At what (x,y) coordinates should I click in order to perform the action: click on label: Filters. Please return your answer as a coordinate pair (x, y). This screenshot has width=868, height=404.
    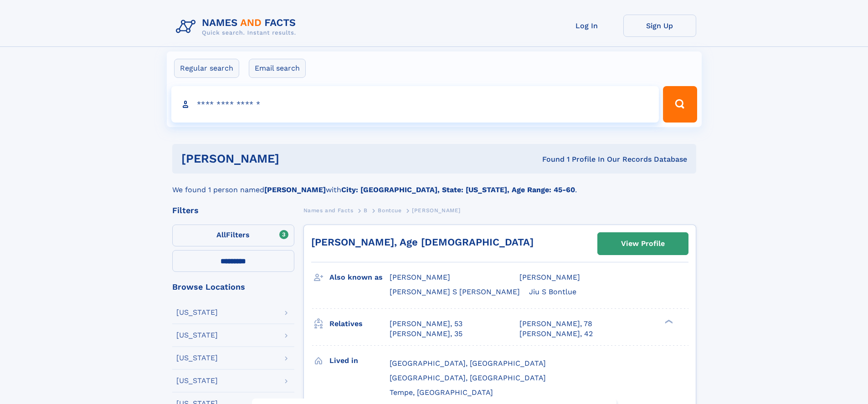
    Looking at the image, I should click on (233, 235).